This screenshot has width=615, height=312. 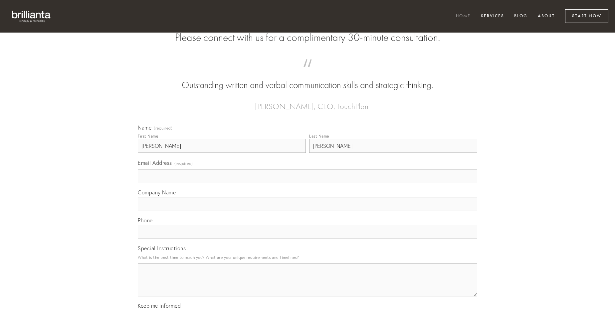 What do you see at coordinates (493, 16) in the screenshot?
I see `a: Services` at bounding box center [493, 16].